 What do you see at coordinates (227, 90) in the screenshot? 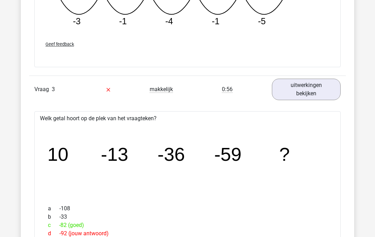
I see `span: 0:56` at bounding box center [227, 90].